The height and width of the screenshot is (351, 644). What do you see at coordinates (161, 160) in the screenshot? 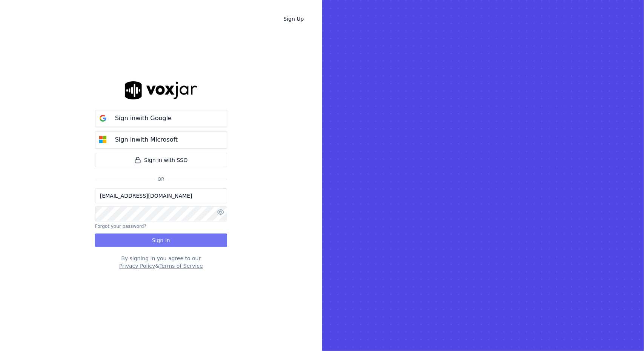
I see `a: Sign in with SSO` at bounding box center [161, 160].